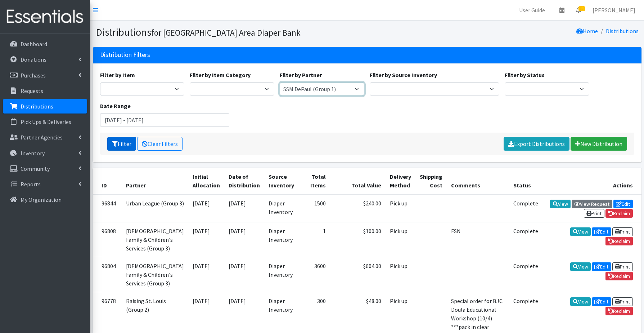  I want to click on td: 96804, so click(107, 274).